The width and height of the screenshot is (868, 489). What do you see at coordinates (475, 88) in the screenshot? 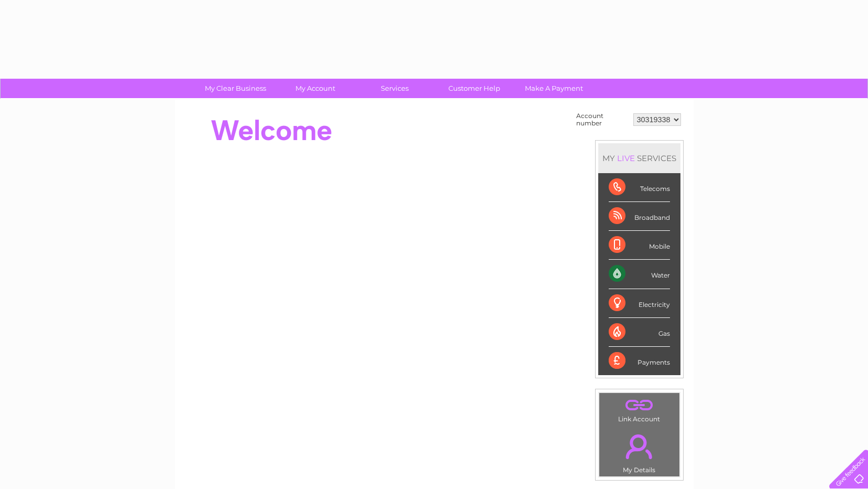
I see `a: Customer Help` at bounding box center [475, 88].